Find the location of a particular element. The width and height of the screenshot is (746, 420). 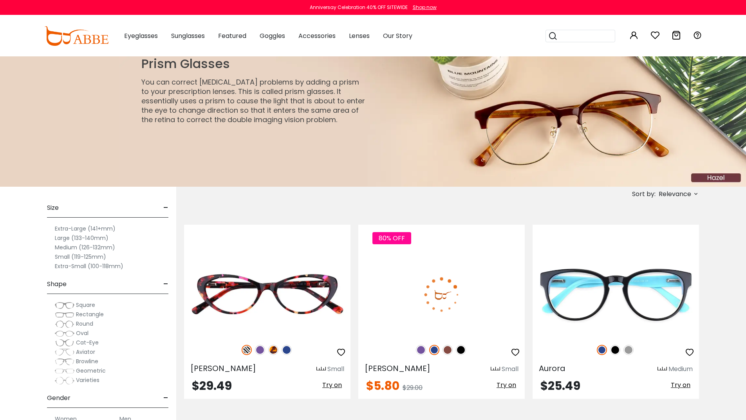

img: Blue Aurora - Acetate ,Universal Bridge Fit is located at coordinates (615, 294).